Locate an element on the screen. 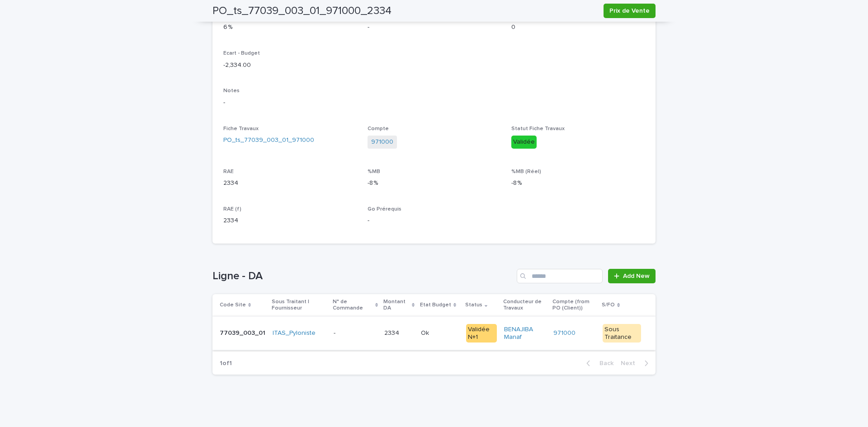  span: %MB is located at coordinates (374, 172).